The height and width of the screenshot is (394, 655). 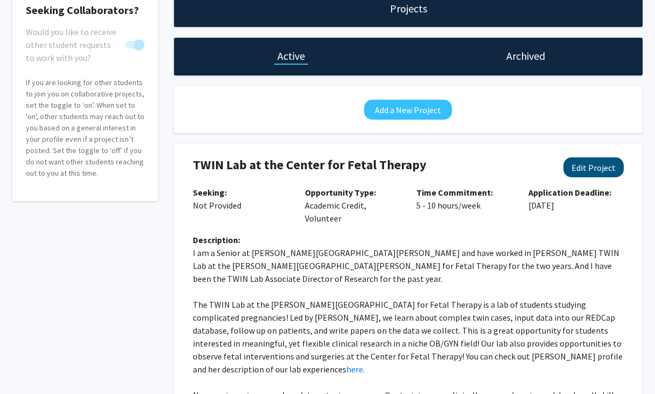 I want to click on p: Academic Credit, Volunteer, so click(x=353, y=205).